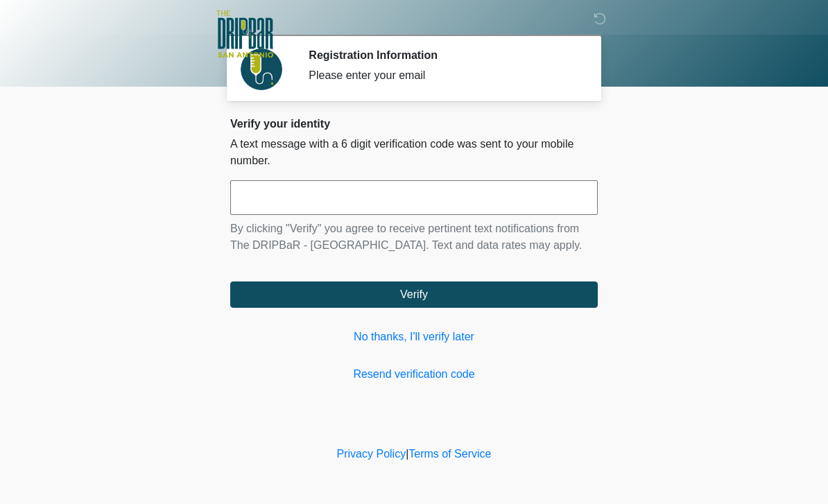 This screenshot has width=828, height=504. I want to click on h2: Verify your identity, so click(414, 123).